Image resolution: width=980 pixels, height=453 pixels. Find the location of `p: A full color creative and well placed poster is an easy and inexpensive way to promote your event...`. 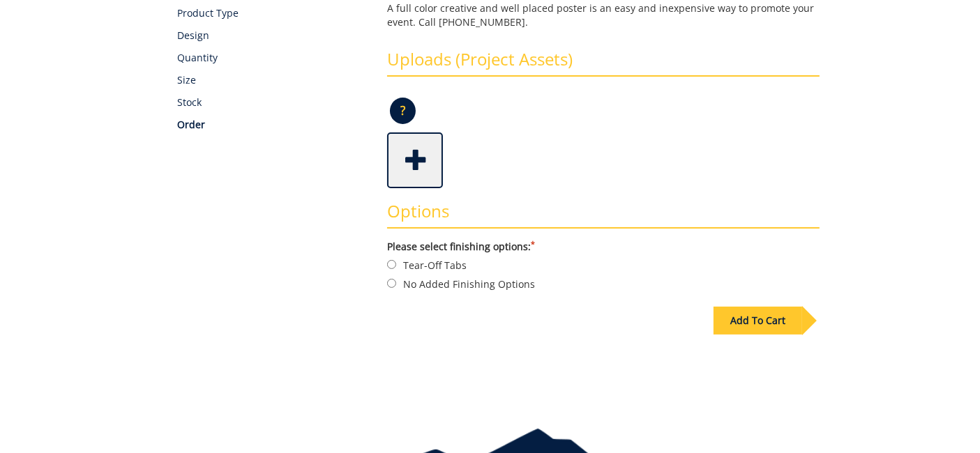

p: A full color creative and well placed poster is an easy and inexpensive way to promote your event... is located at coordinates (603, 16).